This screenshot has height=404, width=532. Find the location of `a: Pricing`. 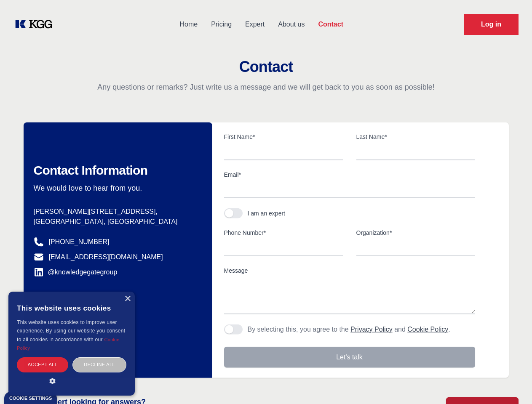

a: Pricing is located at coordinates (221, 24).